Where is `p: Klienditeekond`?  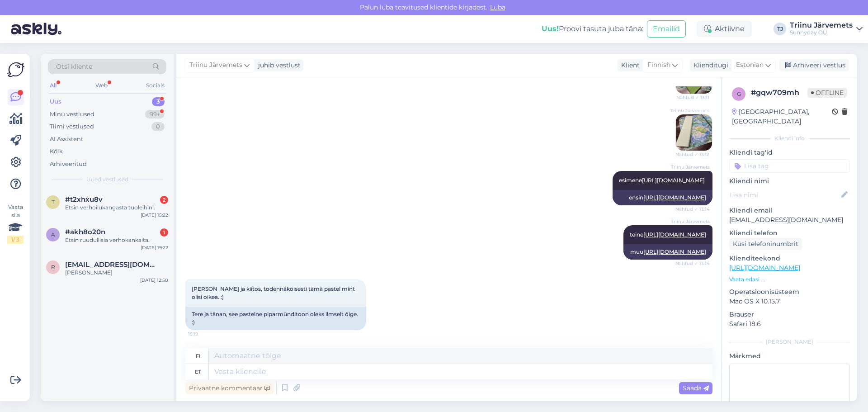
p: Klienditeekond is located at coordinates (789, 258).